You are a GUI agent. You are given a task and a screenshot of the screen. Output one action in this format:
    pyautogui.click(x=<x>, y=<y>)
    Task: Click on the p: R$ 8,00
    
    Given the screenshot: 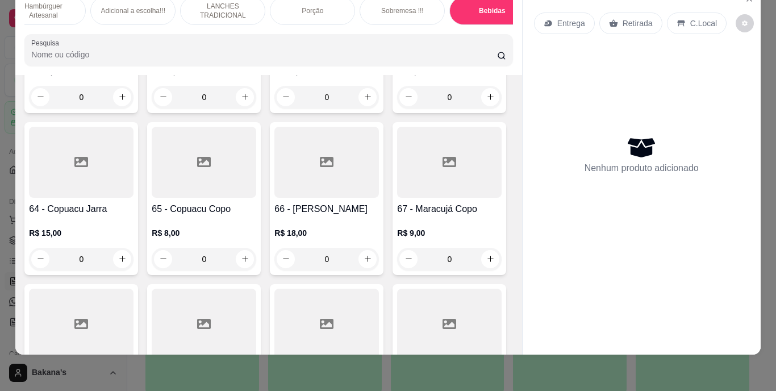 What is the action you would take?
    pyautogui.click(x=204, y=233)
    